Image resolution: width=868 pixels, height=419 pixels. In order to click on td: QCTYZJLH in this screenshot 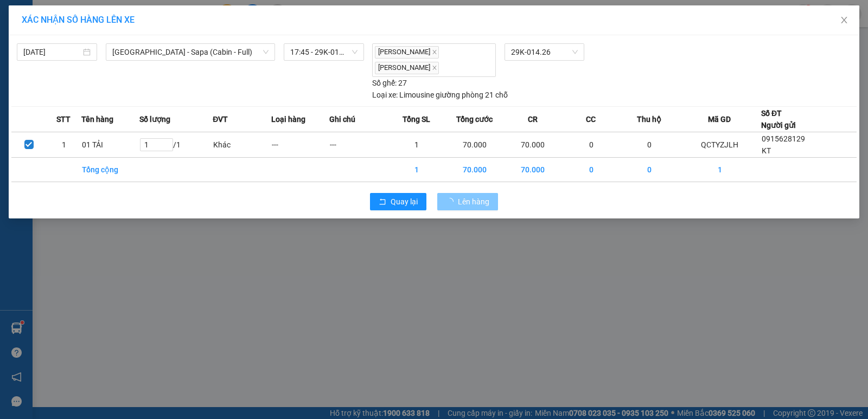, I will do `click(720, 144)`.